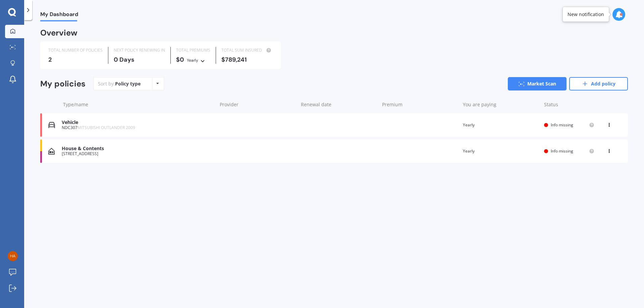 Image resolution: width=644 pixels, height=308 pixels. Describe the element at coordinates (420, 104) in the screenshot. I see `div: Premium` at that location.